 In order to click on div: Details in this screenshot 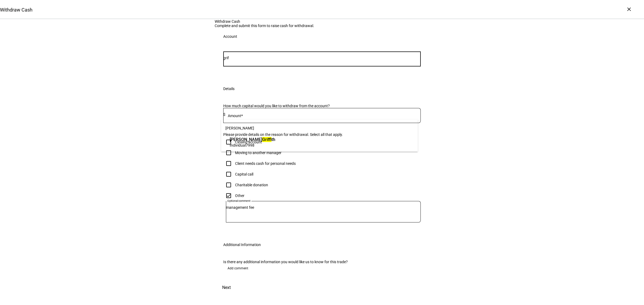, I will do `click(229, 89)`.